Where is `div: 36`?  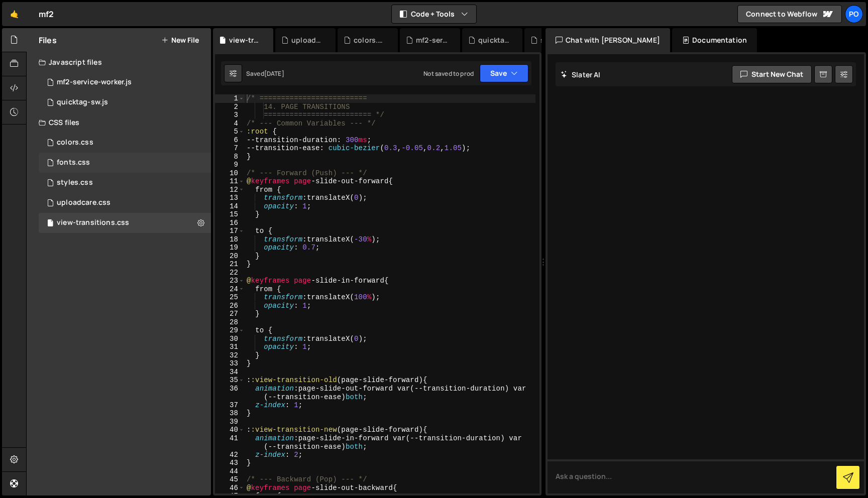
div: 36 is located at coordinates (230, 392).